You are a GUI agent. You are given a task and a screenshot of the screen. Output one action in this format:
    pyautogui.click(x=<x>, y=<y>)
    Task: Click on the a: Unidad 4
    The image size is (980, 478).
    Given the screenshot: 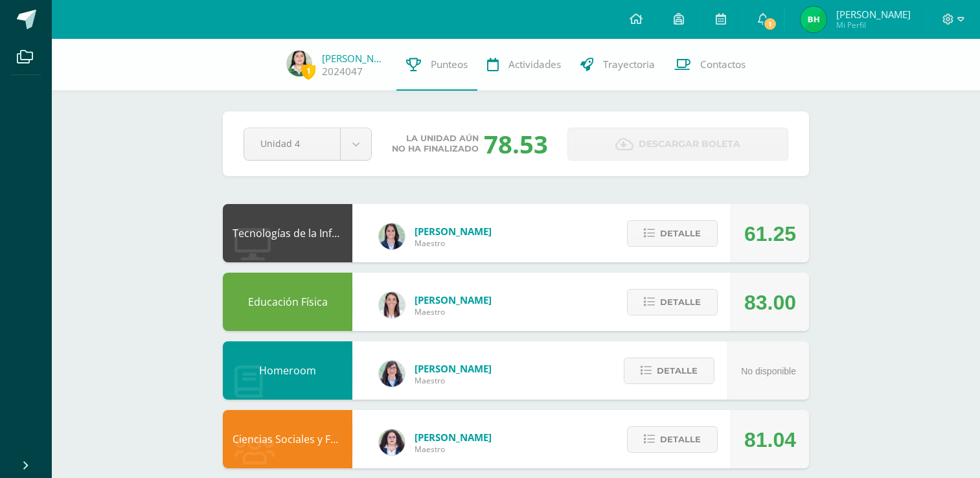 What is the action you would take?
    pyautogui.click(x=308, y=144)
    